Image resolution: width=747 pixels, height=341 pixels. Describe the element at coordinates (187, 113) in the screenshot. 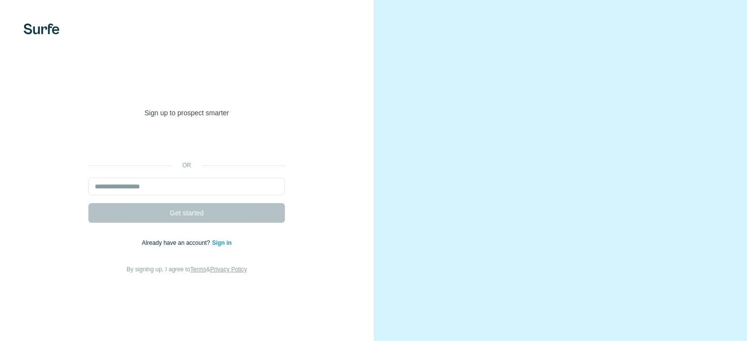

I see `p: Sign up to prospect smarter` at that location.